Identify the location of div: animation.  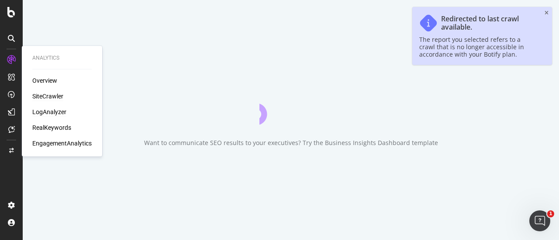
(291, 109).